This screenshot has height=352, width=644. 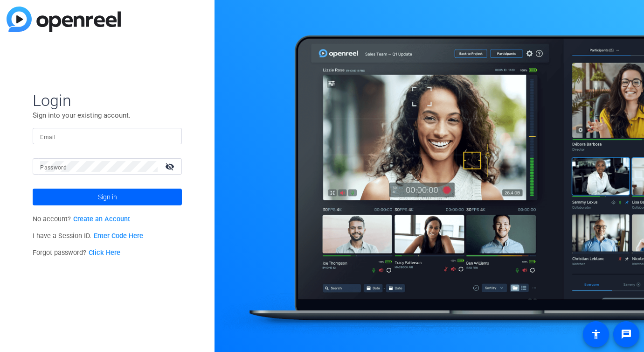 What do you see at coordinates (107, 115) in the screenshot?
I see `p: Sign into your existing account.` at bounding box center [107, 115].